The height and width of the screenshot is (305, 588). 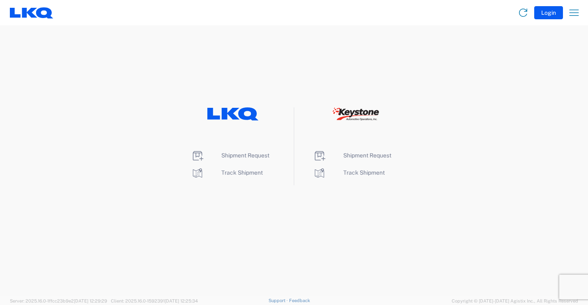 I want to click on button: Login, so click(x=548, y=13).